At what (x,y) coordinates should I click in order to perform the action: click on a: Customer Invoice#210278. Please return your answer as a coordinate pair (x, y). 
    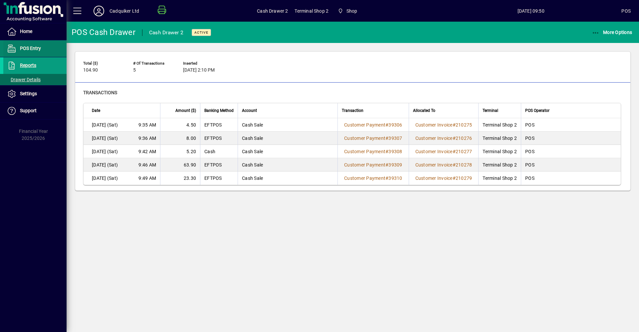
    Looking at the image, I should click on (444, 165).